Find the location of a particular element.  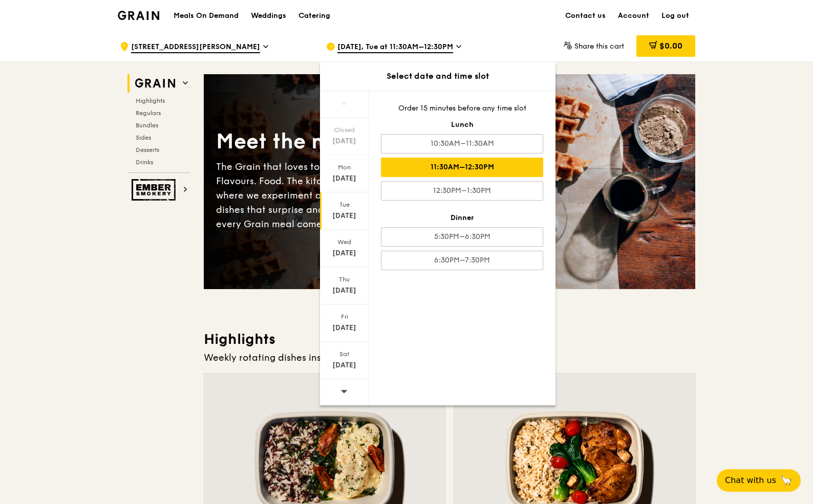

button: Chat with us🦙 is located at coordinates (759, 480).